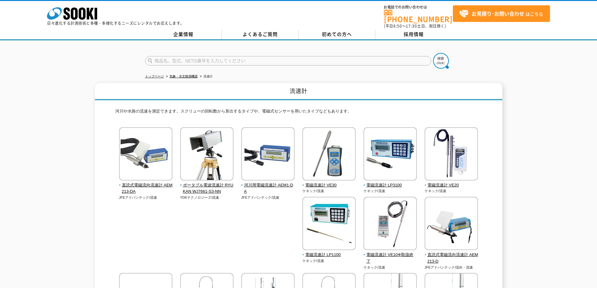  I want to click on img: 電磁流速計 VE30, so click(329, 155).